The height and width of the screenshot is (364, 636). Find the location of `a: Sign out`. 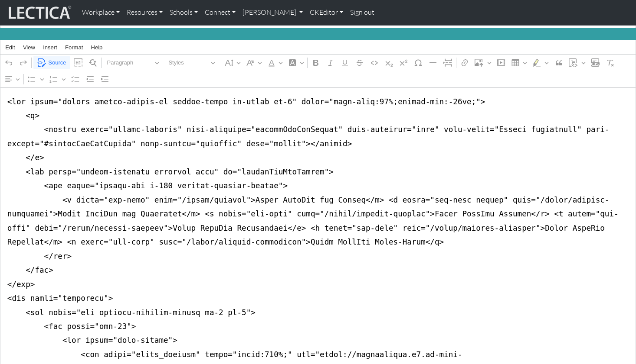

a: Sign out is located at coordinates (362, 13).